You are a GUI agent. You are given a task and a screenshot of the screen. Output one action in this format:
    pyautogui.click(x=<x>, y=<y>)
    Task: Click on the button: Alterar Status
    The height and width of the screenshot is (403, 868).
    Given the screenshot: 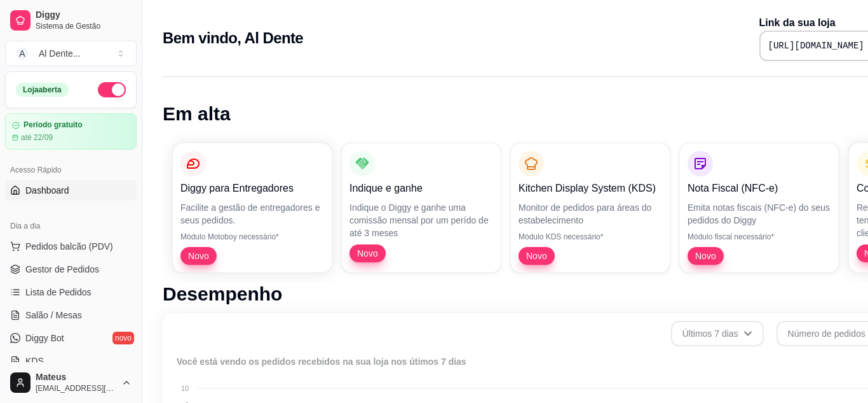 What is the action you would take?
    pyautogui.click(x=112, y=90)
    